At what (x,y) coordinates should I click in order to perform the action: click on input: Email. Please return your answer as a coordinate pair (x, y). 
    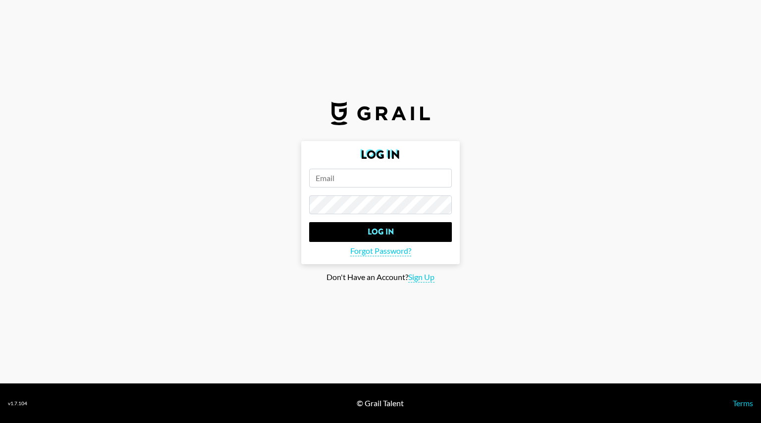
    Looking at the image, I should click on (380, 178).